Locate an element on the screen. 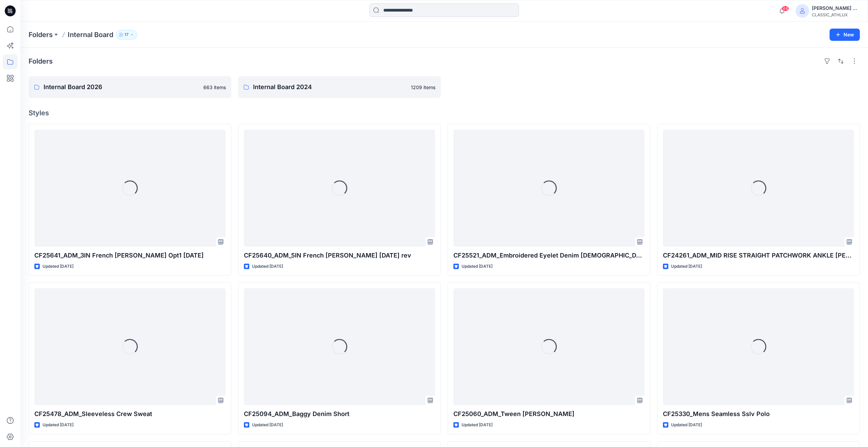  p: 1209 items is located at coordinates (424, 87).